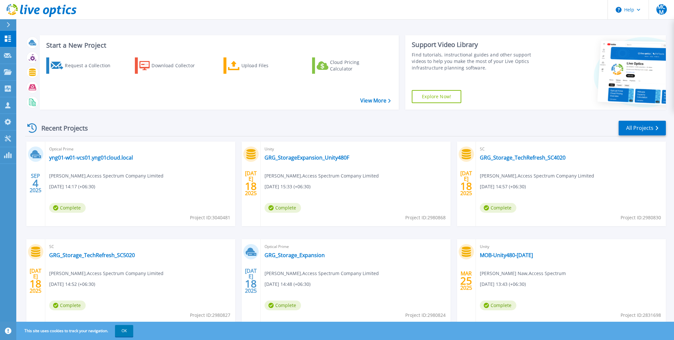  I want to click on div: Request a Collection, so click(91, 66).